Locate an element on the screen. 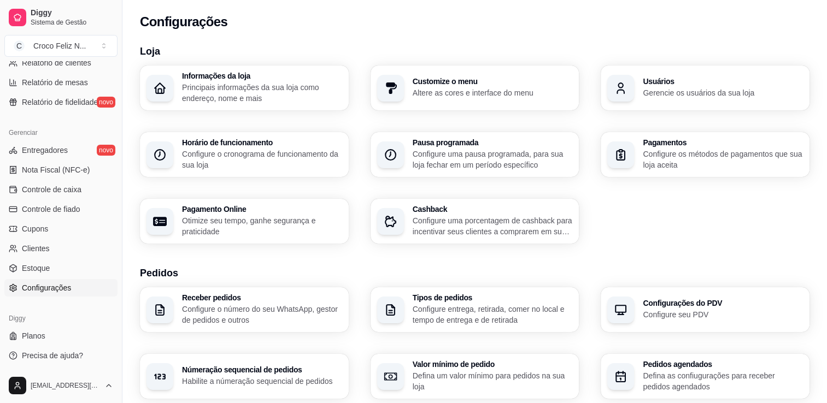 The height and width of the screenshot is (403, 827). a: Relatório de fidelidadenovo is located at coordinates (61, 102).